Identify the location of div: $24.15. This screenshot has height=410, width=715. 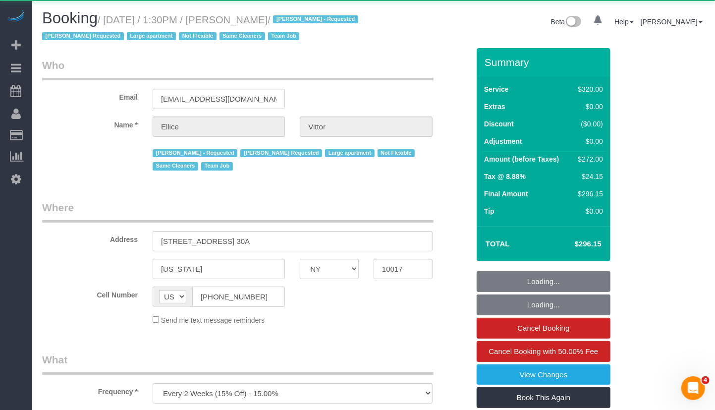
(589, 176).